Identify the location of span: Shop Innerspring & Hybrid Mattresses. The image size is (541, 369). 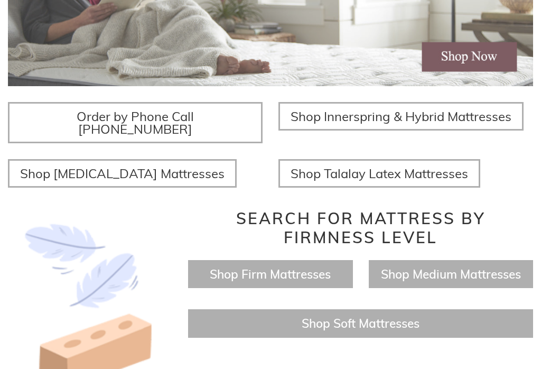
(401, 116).